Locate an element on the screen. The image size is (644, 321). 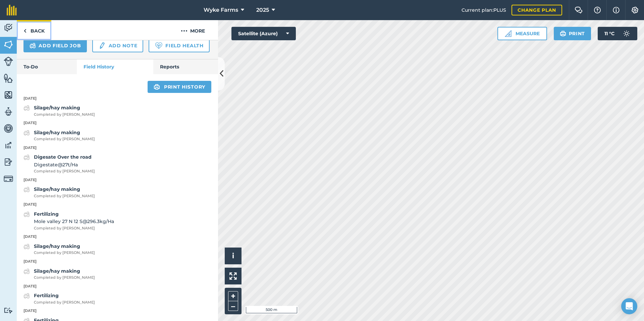
a: Change plan is located at coordinates (536, 10).